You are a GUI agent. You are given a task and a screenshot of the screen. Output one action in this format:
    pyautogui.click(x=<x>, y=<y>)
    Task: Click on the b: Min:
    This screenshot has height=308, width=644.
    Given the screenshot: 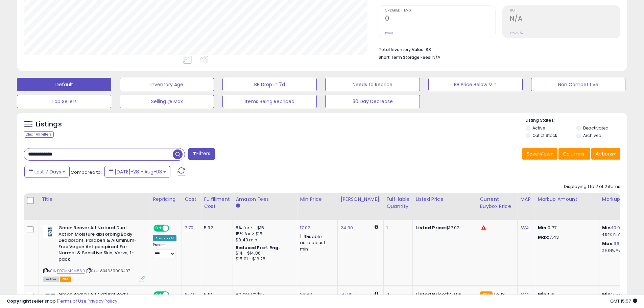 What is the action you would take?
    pyautogui.click(x=607, y=228)
    